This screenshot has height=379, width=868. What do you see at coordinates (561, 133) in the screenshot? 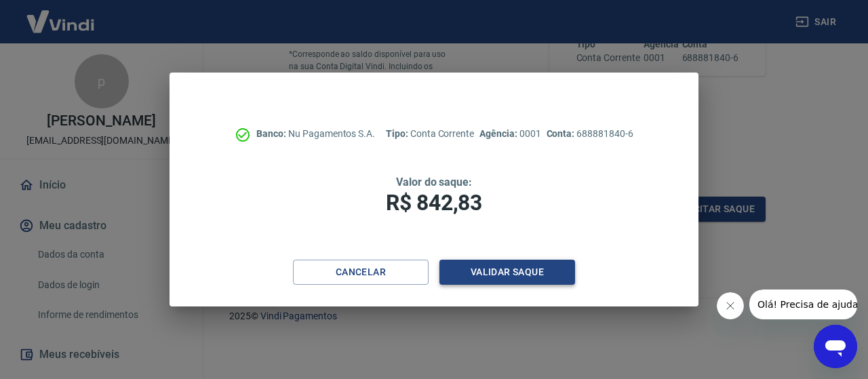
I see `span: Conta:` at bounding box center [561, 133].